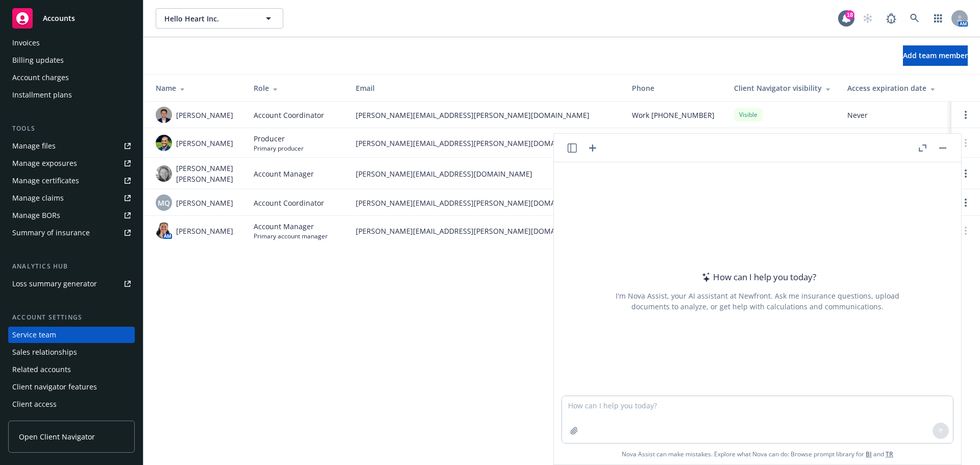 Image resolution: width=980 pixels, height=465 pixels. I want to click on a: Search, so click(915, 18).